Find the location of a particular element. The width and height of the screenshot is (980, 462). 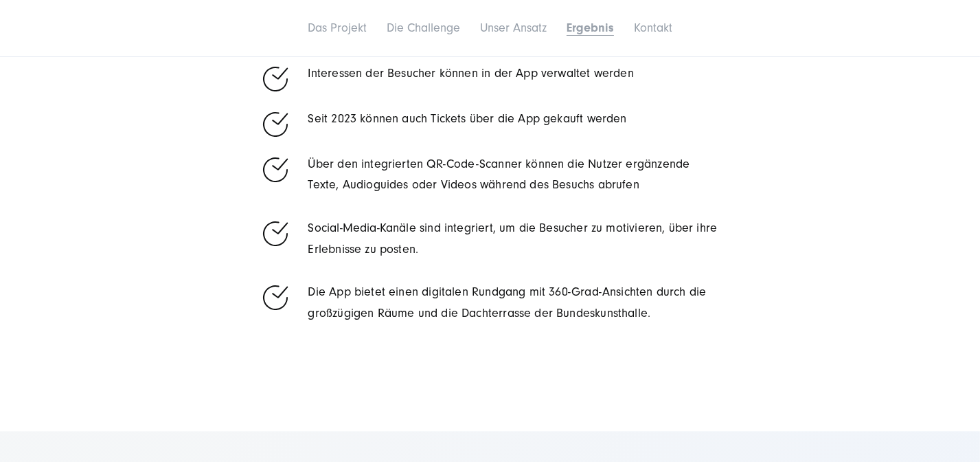

a: Unser Ansatz is located at coordinates (513, 28).